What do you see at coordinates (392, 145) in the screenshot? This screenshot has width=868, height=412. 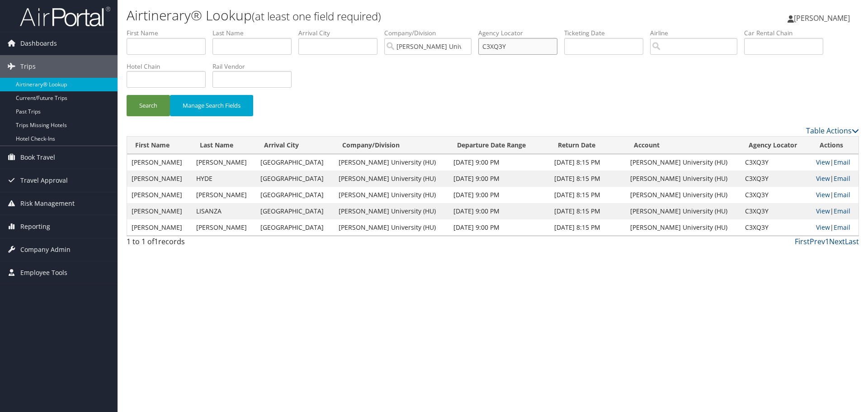 I see `th: Company/Division` at bounding box center [392, 145].